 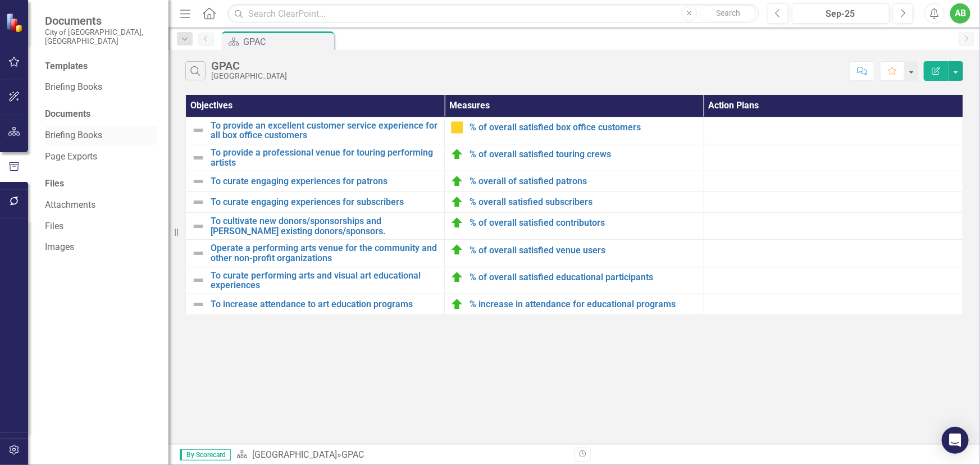 What do you see at coordinates (15, 22) in the screenshot?
I see `img: ClearPoint Strategy` at bounding box center [15, 22].